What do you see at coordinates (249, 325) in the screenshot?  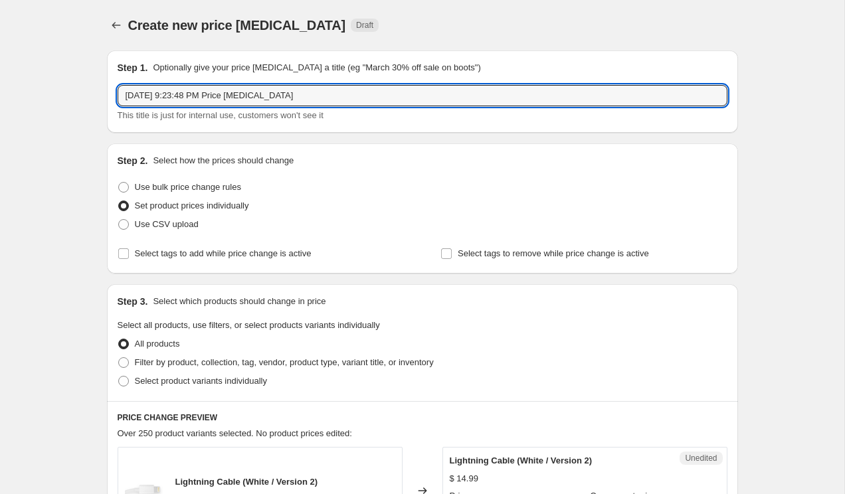 I see `span: Select all products, use filters, or select products variants individually` at bounding box center [249, 325].